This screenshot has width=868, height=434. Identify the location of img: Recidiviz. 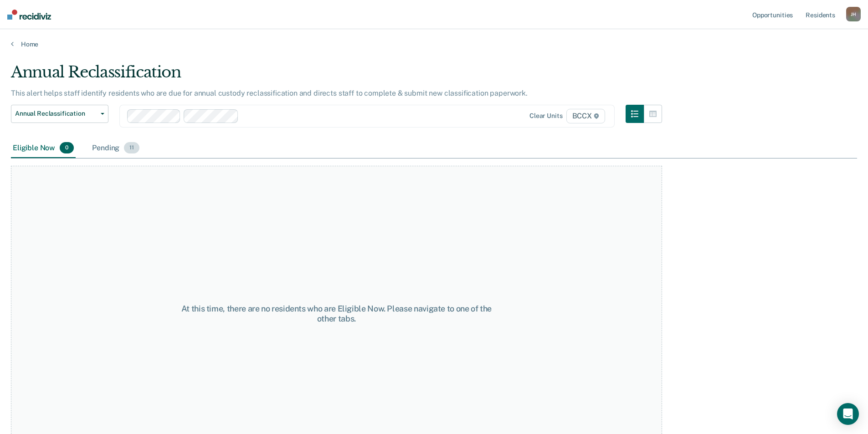
(29, 15).